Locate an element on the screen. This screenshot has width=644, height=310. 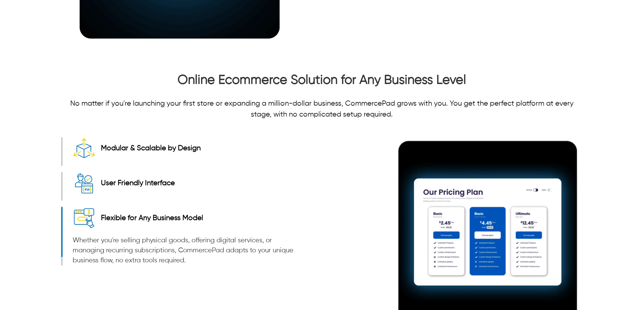
img: User Friendly Interface is located at coordinates (84, 183).